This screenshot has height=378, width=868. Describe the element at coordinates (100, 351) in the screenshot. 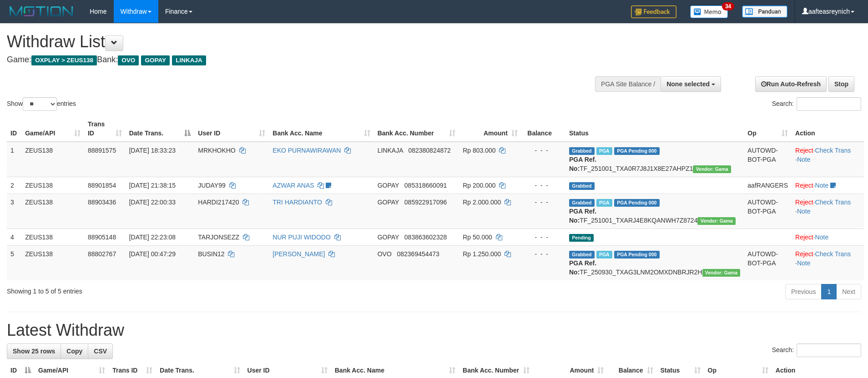

I see `span: CSV` at that location.